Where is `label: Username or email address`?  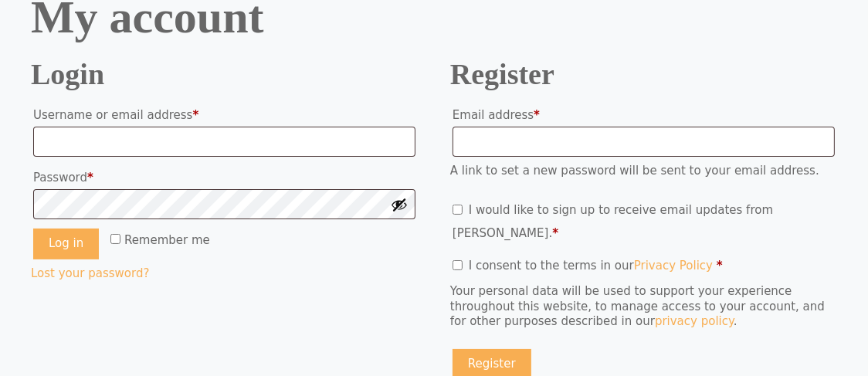
label: Username or email address is located at coordinates (224, 115).